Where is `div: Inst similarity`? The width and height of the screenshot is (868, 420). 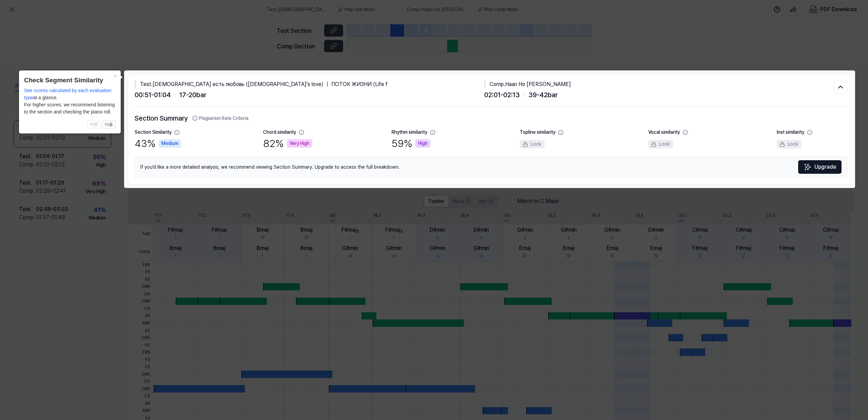 div: Inst similarity is located at coordinates (791, 132).